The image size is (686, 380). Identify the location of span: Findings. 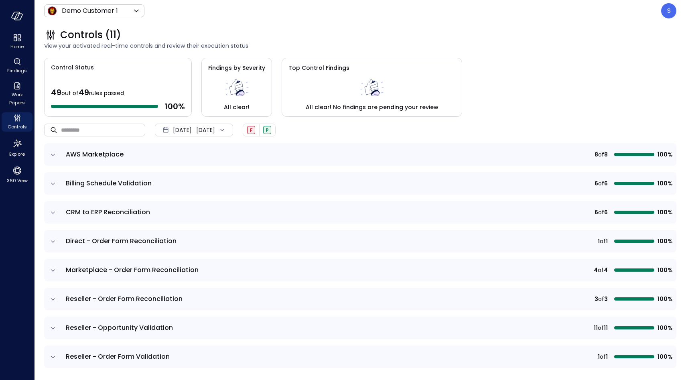
(17, 71).